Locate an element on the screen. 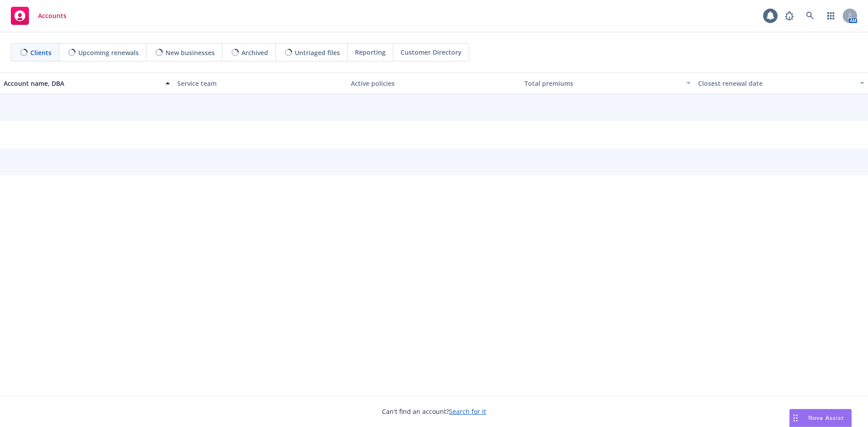 This screenshot has width=868, height=427. div: Active policies is located at coordinates (434, 83).